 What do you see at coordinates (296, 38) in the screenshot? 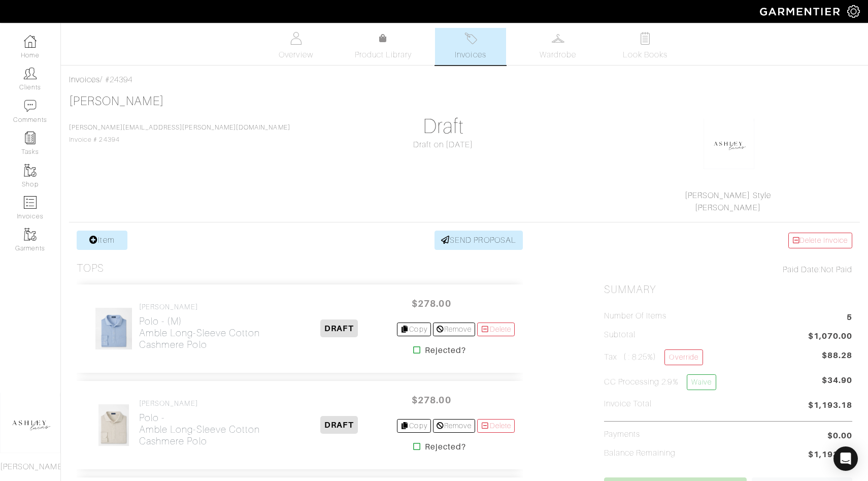
I see `img: basicinfo-40fd8af6dae0f16599ec9e87c0ef1c0a1fdea2edbe929e3d69a839185d80c458.svg` at bounding box center [296, 38].